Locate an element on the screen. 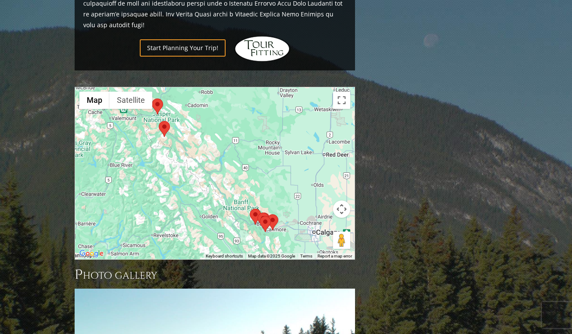 Image resolution: width=572 pixels, height=334 pixels. img: Google is located at coordinates (91, 253).